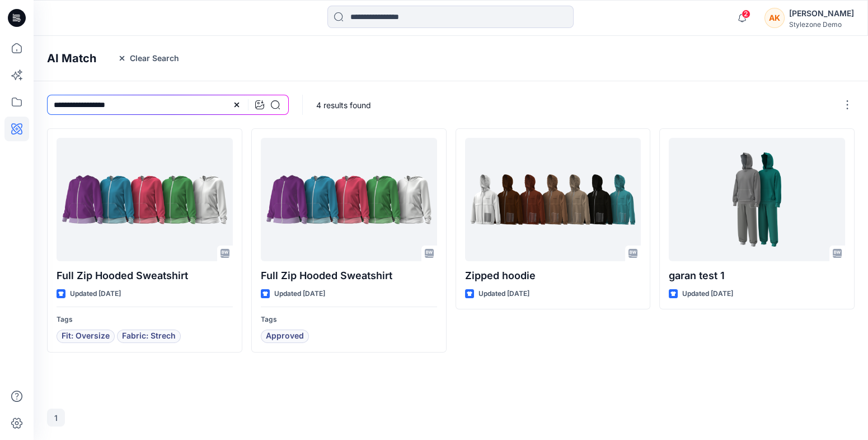  What do you see at coordinates (822, 24) in the screenshot?
I see `div: Stylezone Demo` at bounding box center [822, 24].